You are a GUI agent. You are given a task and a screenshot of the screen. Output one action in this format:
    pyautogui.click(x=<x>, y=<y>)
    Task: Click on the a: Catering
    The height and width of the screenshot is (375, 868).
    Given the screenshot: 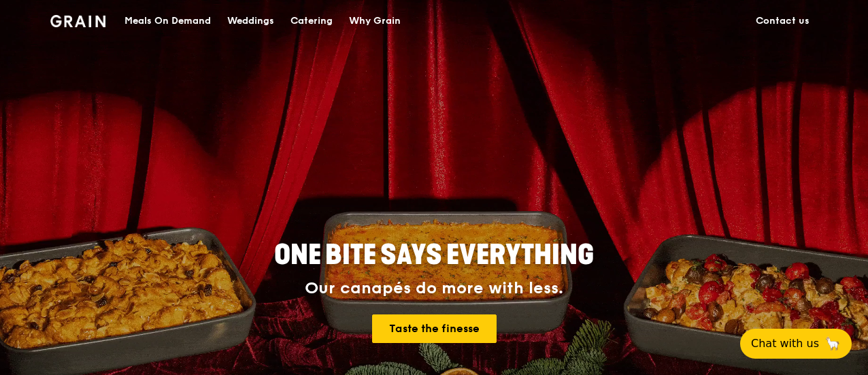 What is the action you would take?
    pyautogui.click(x=311, y=21)
    